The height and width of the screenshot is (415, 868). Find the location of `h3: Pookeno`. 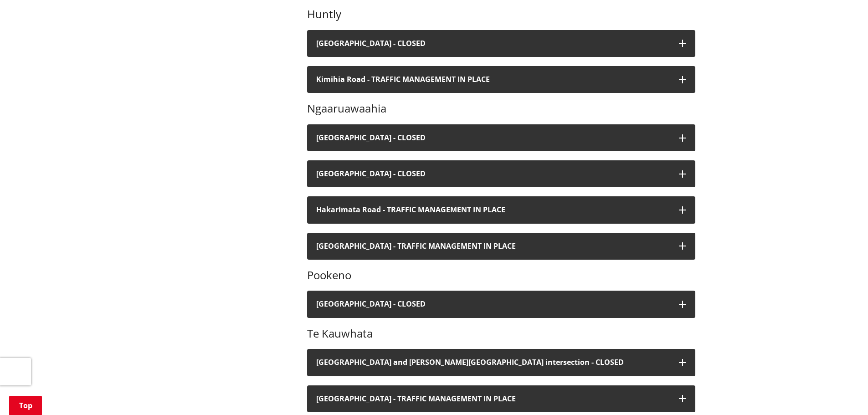

h3: Pookeno is located at coordinates (501, 276).